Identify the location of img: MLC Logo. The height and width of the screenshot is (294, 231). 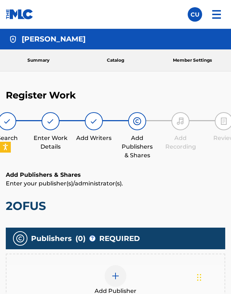
(19, 14).